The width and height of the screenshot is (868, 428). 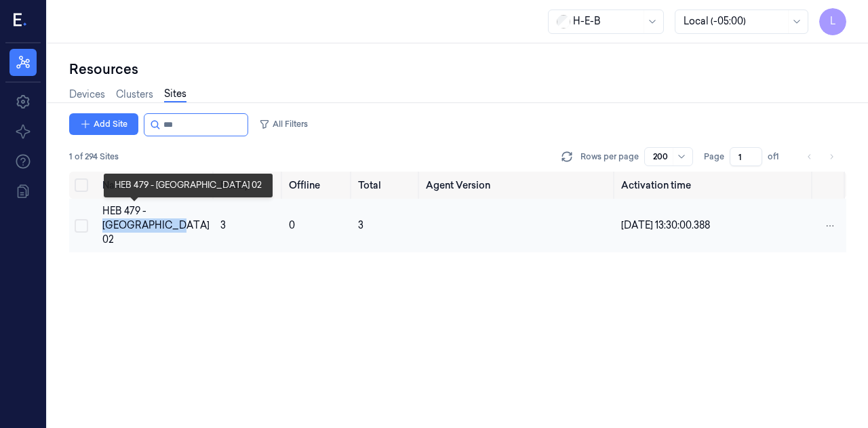 I want to click on button: Add Site, so click(x=104, y=124).